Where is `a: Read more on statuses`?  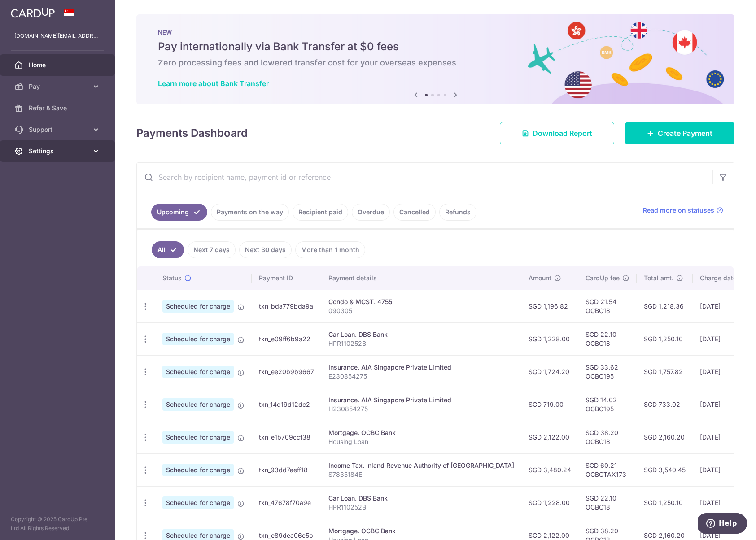 a: Read more on statuses is located at coordinates (683, 210).